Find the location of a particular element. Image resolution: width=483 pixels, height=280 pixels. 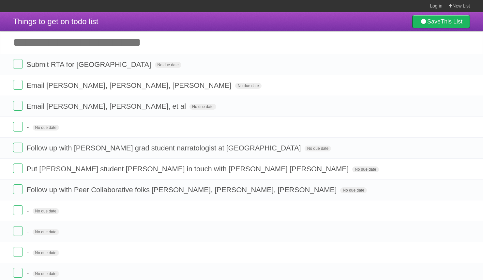

span: Things to get on todo list is located at coordinates (56, 21).